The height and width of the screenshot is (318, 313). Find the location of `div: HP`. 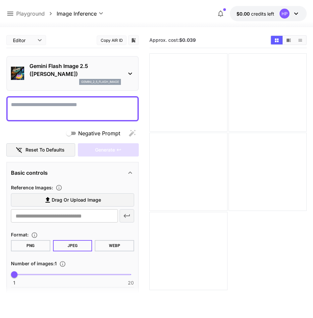

div: HP is located at coordinates (285, 14).